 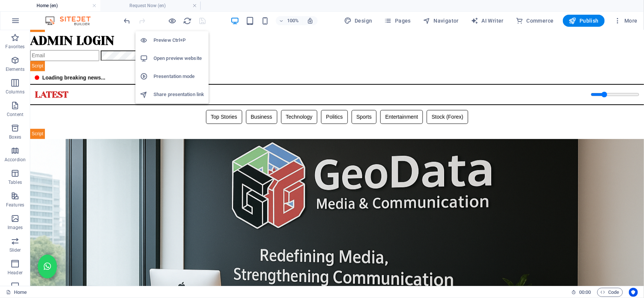 I want to click on button: undo, so click(x=127, y=21).